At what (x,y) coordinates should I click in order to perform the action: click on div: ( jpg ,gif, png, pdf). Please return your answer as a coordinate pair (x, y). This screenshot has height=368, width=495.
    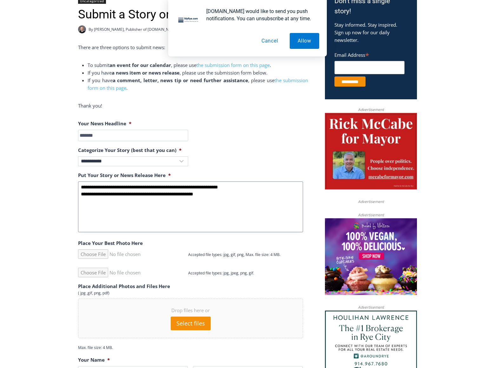
    Looking at the image, I should click on (190, 293).